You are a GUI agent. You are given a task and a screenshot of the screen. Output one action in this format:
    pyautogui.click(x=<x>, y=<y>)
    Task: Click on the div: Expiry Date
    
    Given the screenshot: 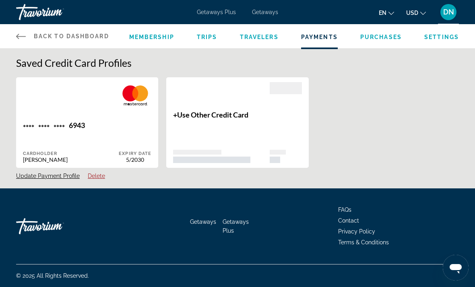 What is the action you would take?
    pyautogui.click(x=135, y=153)
    